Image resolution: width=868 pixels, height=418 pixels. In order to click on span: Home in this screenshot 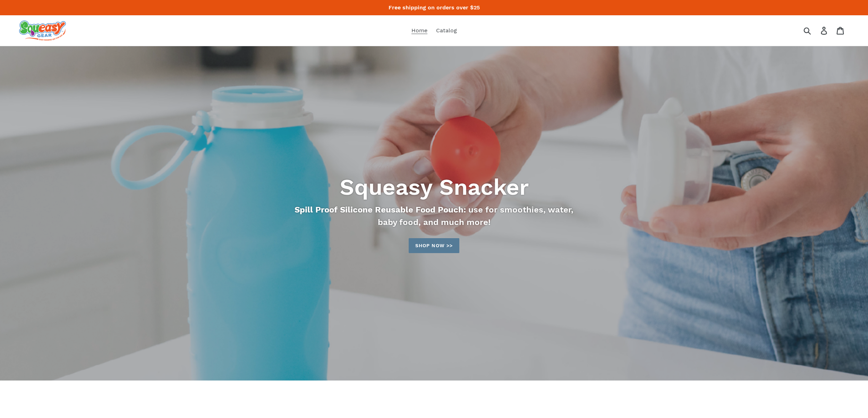, I will do `click(419, 30)`.